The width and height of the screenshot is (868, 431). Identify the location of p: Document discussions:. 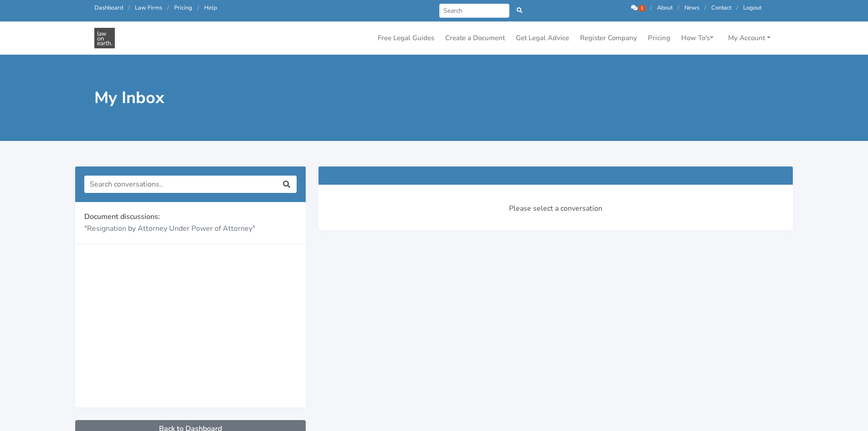
(191, 217).